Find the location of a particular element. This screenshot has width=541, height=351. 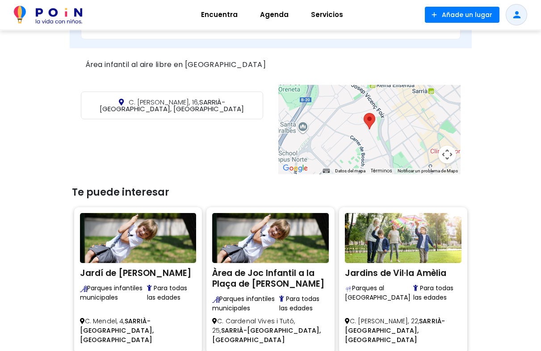

button: Combinaciones de teclas is located at coordinates (326, 171).